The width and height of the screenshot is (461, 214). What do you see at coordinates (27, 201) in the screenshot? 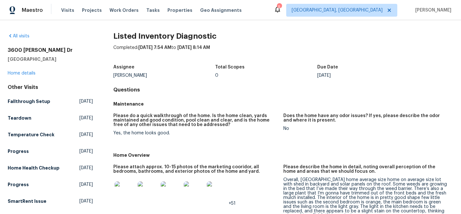
I see `h5: SmartRent Issue` at bounding box center [27, 201].